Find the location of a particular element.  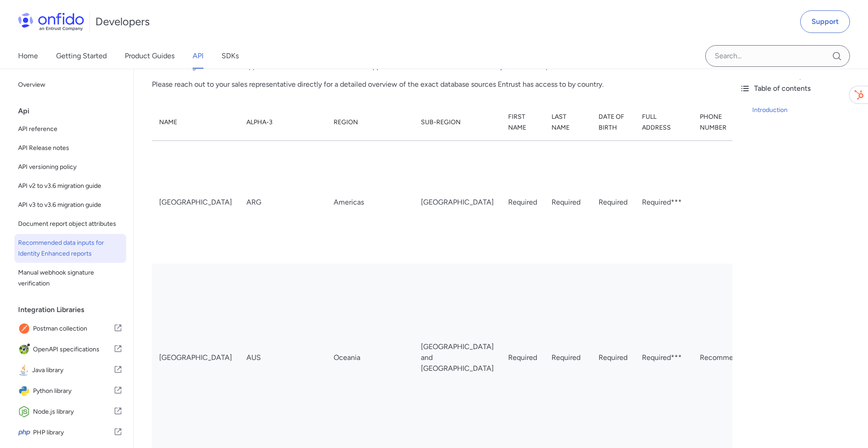

a: API versioning policy is located at coordinates (70, 167).